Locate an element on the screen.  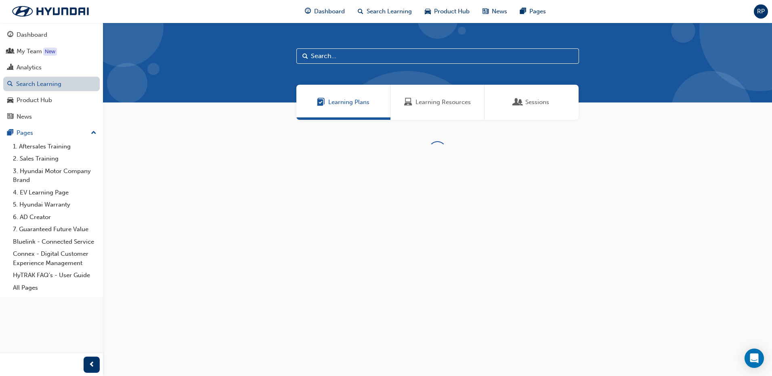
a: Search Learning is located at coordinates (51, 84).